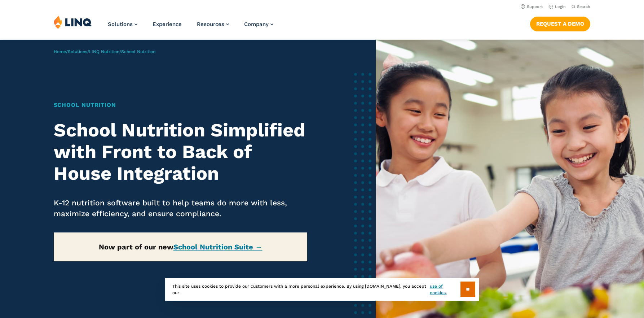  What do you see at coordinates (191, 27) in the screenshot?
I see `nav: Primary Navigation` at bounding box center [191, 27].